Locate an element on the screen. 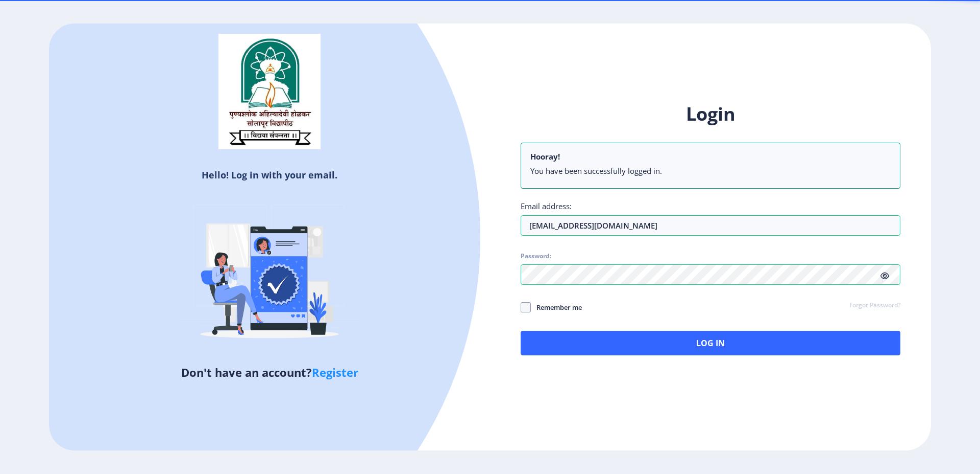 The image size is (980, 474). a: Forgot Password? is located at coordinates (875, 306).